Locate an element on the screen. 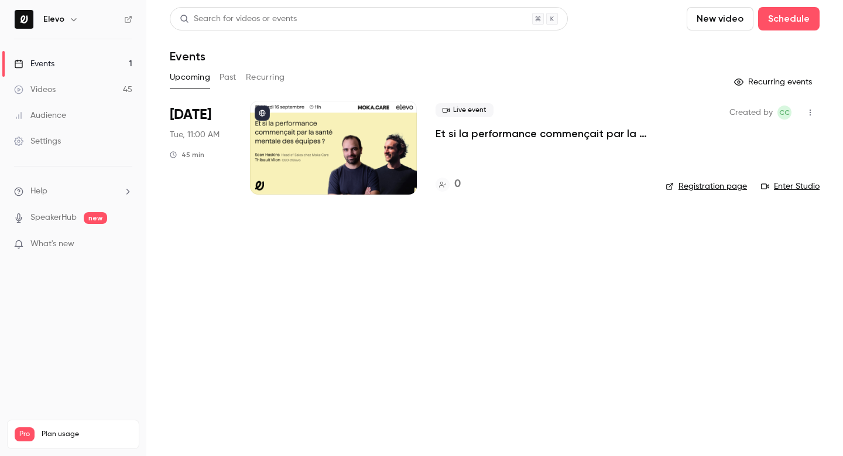 This screenshot has height=456, width=843. div: 45 min is located at coordinates (187, 155).